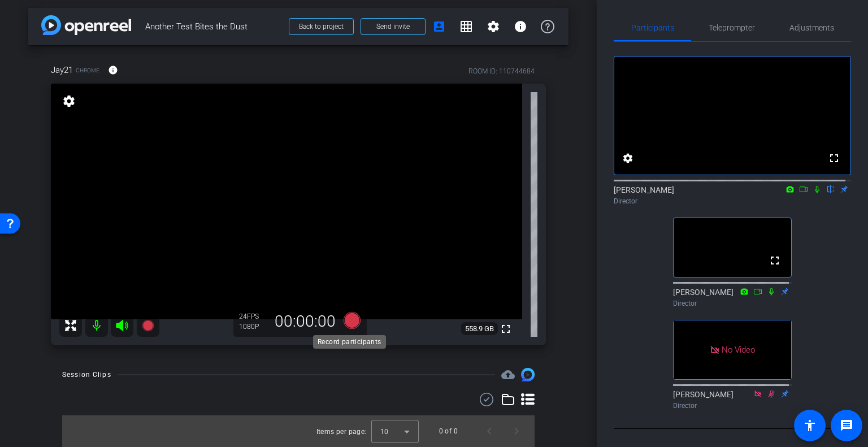 The image size is (868, 447). Describe the element at coordinates (846, 425) in the screenshot. I see `mat-icon: message` at that location.